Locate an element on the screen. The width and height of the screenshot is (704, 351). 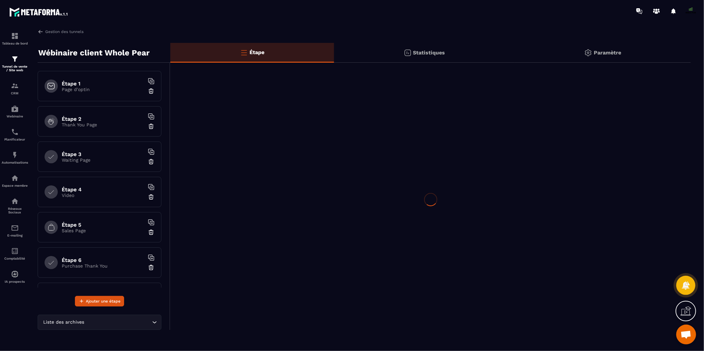
p: Wébinaire client Whole Pear is located at coordinates (94, 53).